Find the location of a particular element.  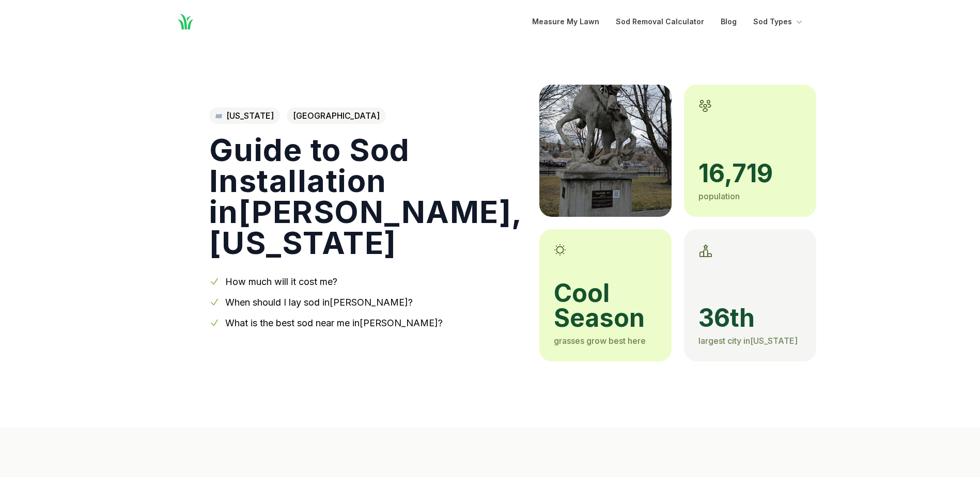

span: 36th is located at coordinates (750, 318).